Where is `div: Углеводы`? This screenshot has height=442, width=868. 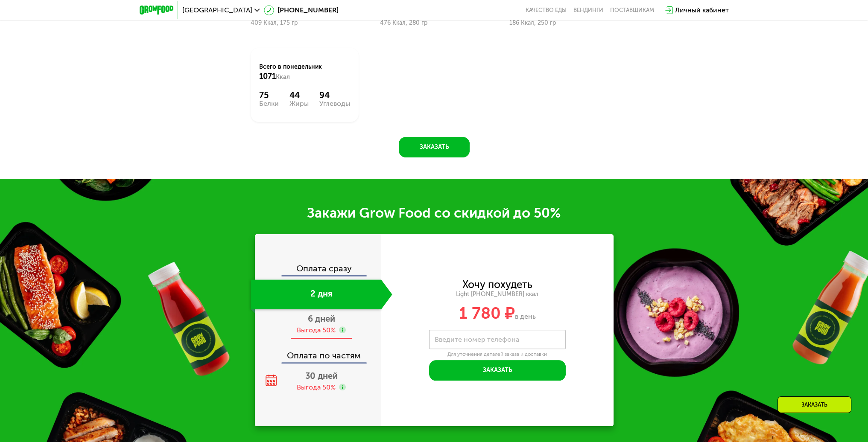
div: Углеводы is located at coordinates (334, 104).